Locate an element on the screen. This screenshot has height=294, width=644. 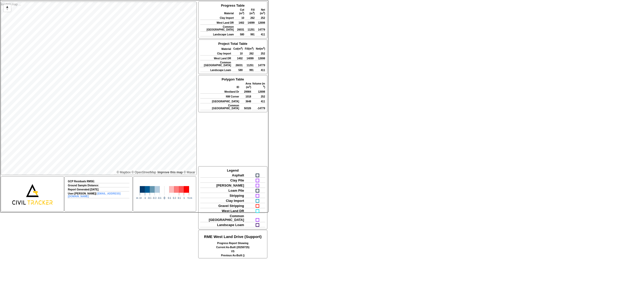
a: OpenStreetMap is located at coordinates (144, 172).